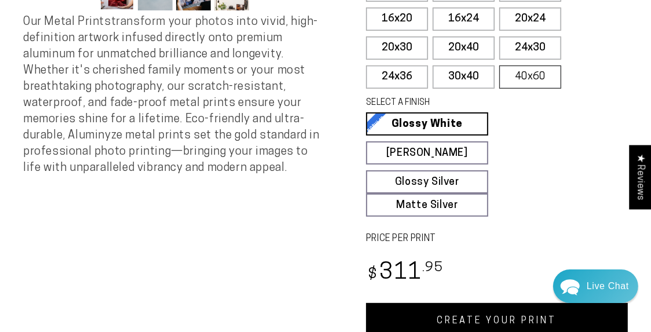 The height and width of the screenshot is (332, 651). I want to click on bdi: 311, so click(404, 273).